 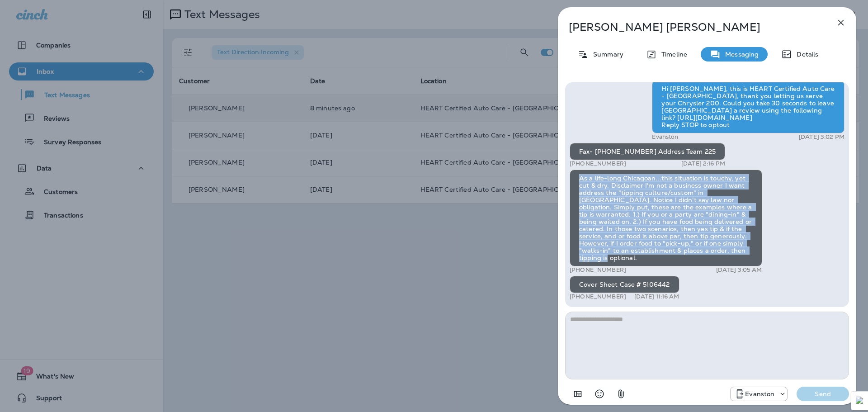 What do you see at coordinates (860, 400) in the screenshot?
I see `img: Detect Auto` at bounding box center [860, 400].